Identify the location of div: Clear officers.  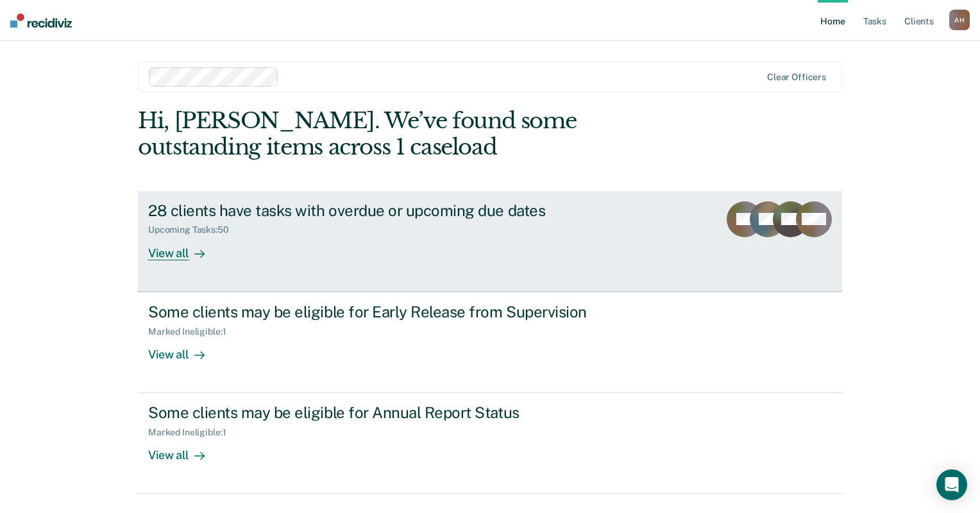
(796, 77).